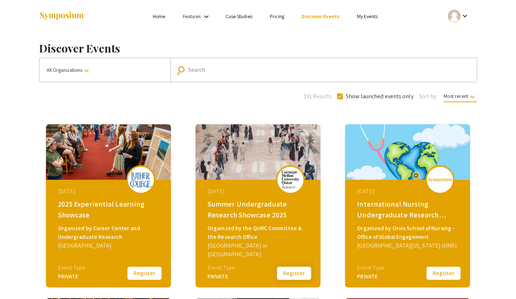 Image resolution: width=516 pixels, height=299 pixels. Describe the element at coordinates (62, 16) in the screenshot. I see `img: Symposium by ForagerOne` at that location.